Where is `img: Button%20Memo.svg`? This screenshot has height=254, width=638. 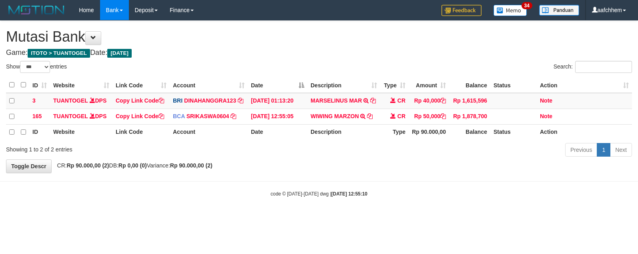 img: Button%20Memo.svg is located at coordinates (511, 10).